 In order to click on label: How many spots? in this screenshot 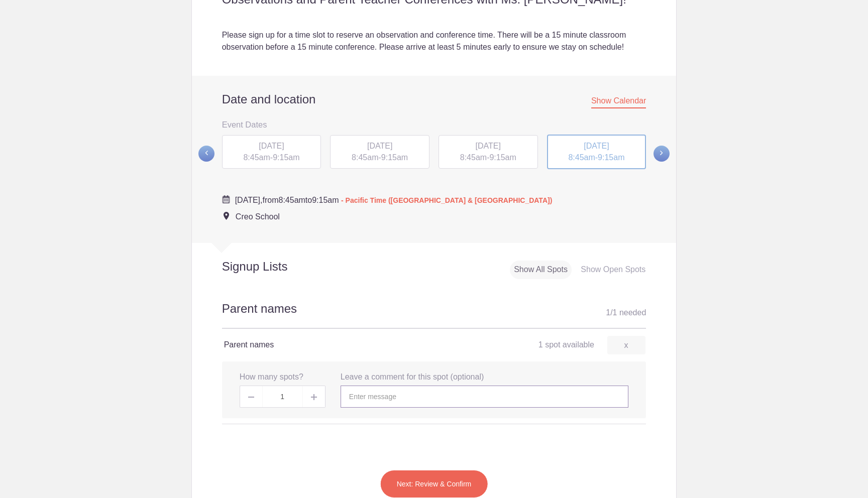, I will do `click(271, 377)`.